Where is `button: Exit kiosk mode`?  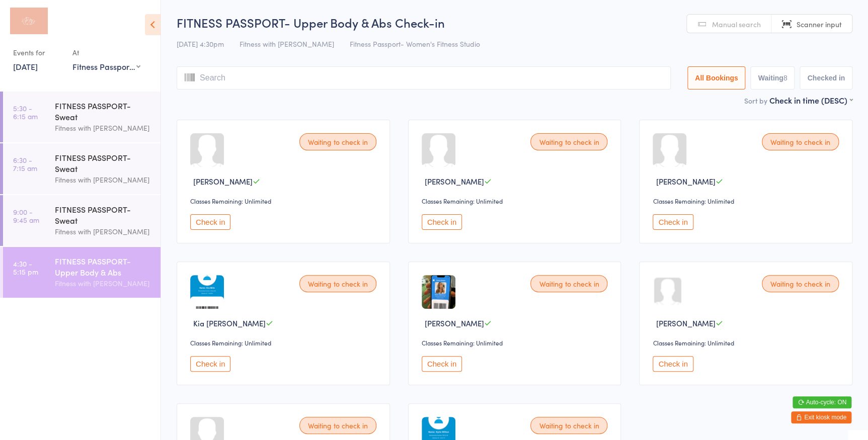
button: Exit kiosk mode is located at coordinates (821, 417).